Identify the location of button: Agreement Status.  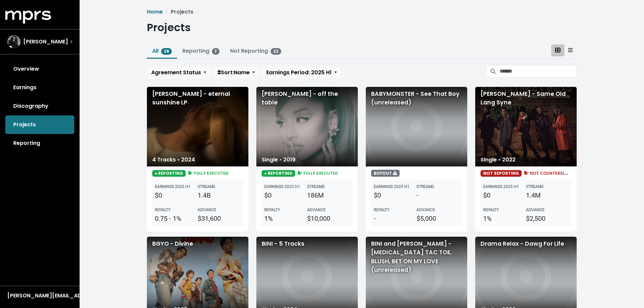
(179, 73).